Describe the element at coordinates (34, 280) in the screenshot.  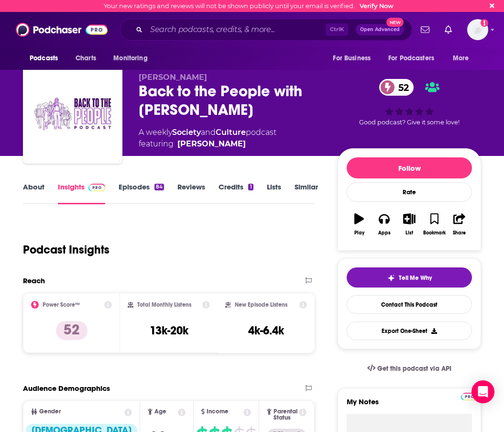
I see `h2: Reach` at that location.